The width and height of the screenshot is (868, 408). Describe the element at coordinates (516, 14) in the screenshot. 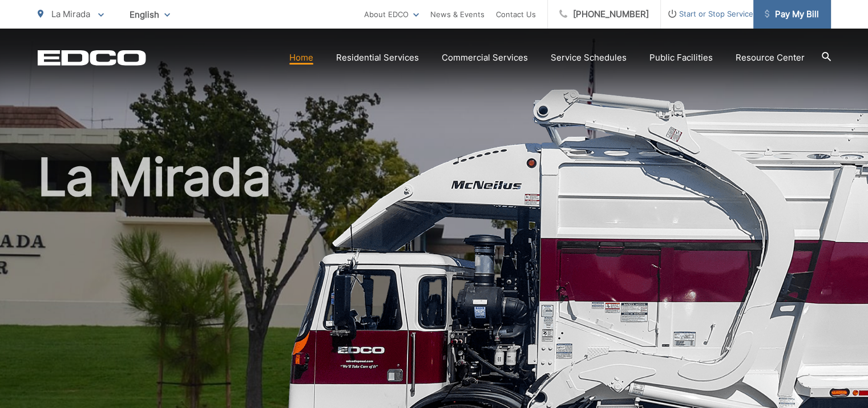

I see `a: Contact Us` at that location.